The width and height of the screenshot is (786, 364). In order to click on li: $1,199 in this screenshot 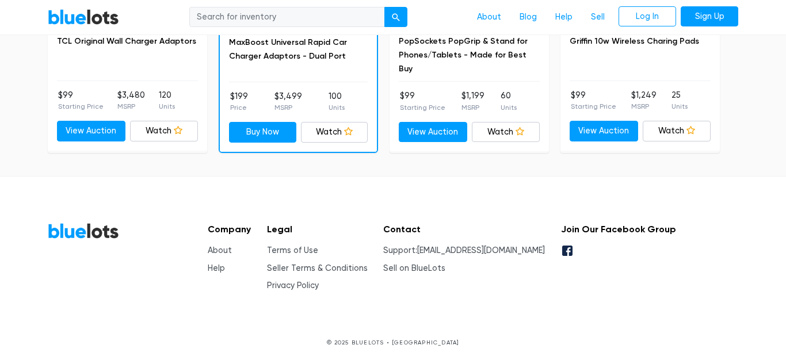, I will do `click(473, 101)`.